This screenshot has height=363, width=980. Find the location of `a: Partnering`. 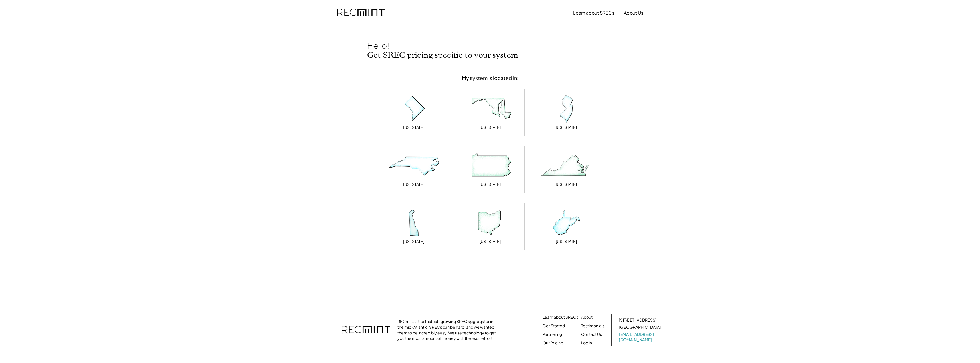

a: Partnering is located at coordinates (552, 334).